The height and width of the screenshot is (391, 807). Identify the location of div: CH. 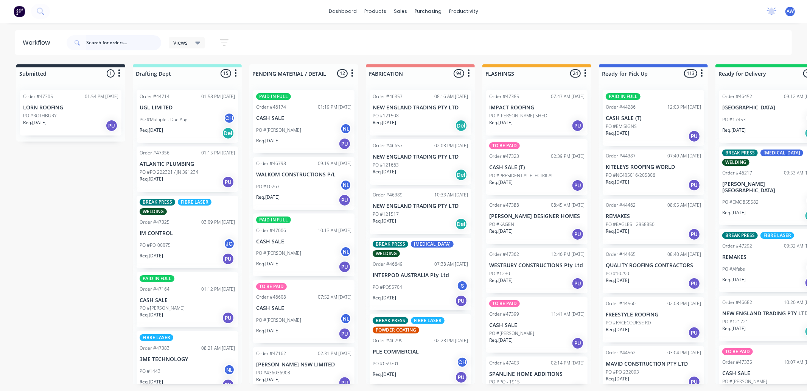
(462, 362).